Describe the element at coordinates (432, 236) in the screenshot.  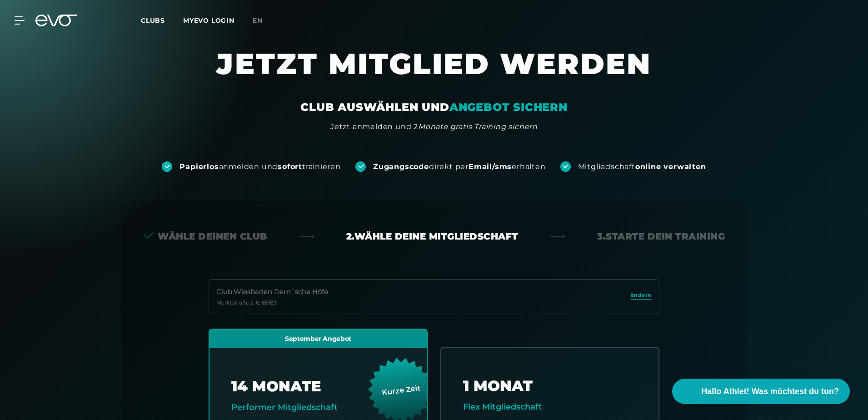
I see `div: 2. Wähle deine Mitgliedschaft` at that location.